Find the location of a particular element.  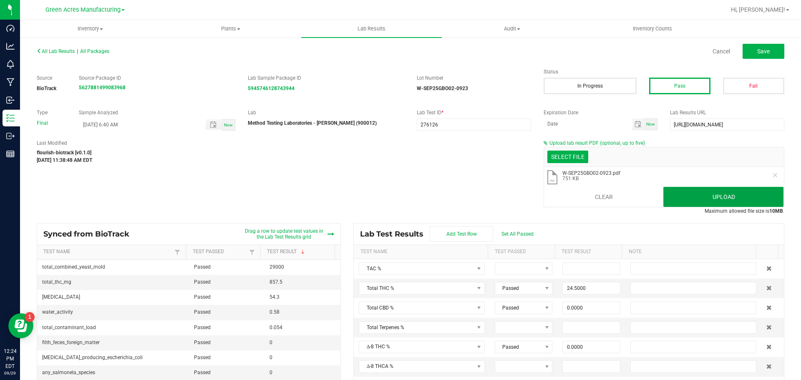

span: Inventory Counts is located at coordinates (653, 29).